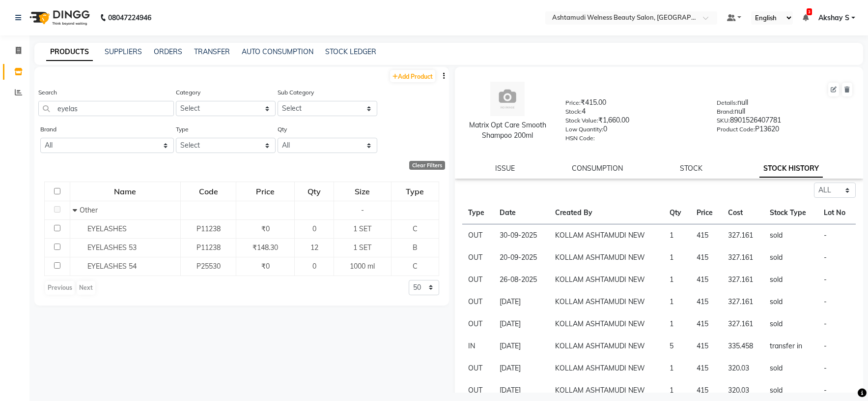 This screenshot has height=401, width=868. What do you see at coordinates (362, 247) in the screenshot?
I see `span: 1 SET` at bounding box center [362, 247].